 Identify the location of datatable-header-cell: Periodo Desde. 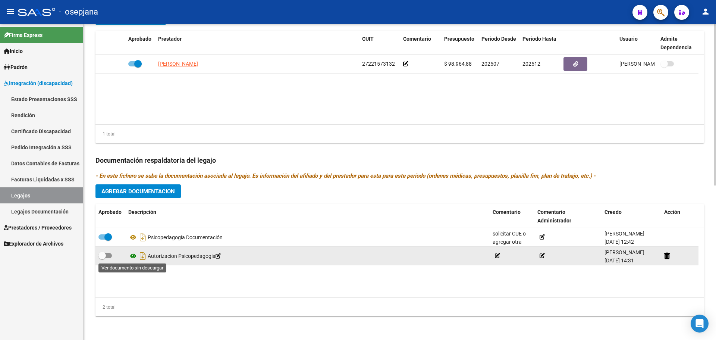
(499, 43).